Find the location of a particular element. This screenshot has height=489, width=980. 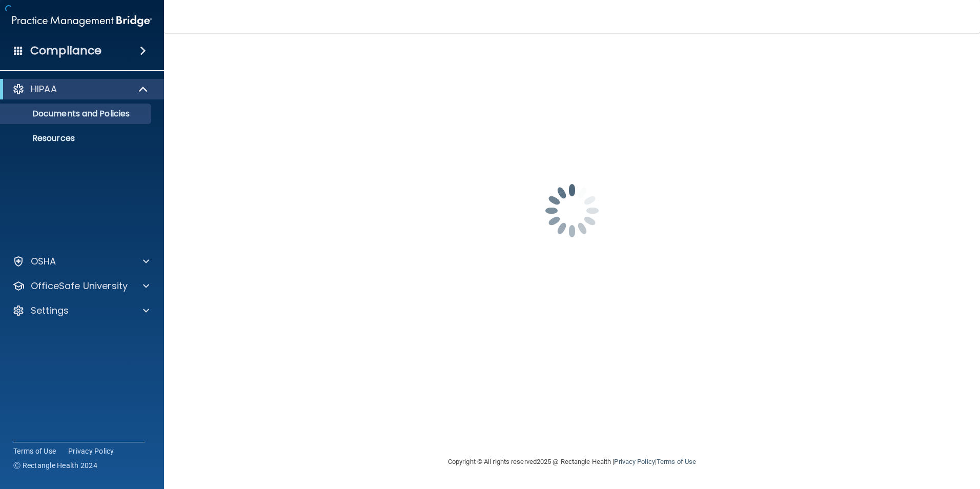

p: Documents and Policies is located at coordinates (76, 114).